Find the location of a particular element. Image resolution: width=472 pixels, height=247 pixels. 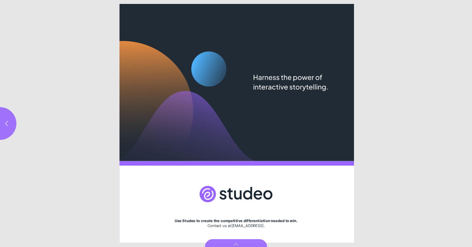

strong: Use Studeo to create the competitive differentiation needed to win. is located at coordinates (236, 221).